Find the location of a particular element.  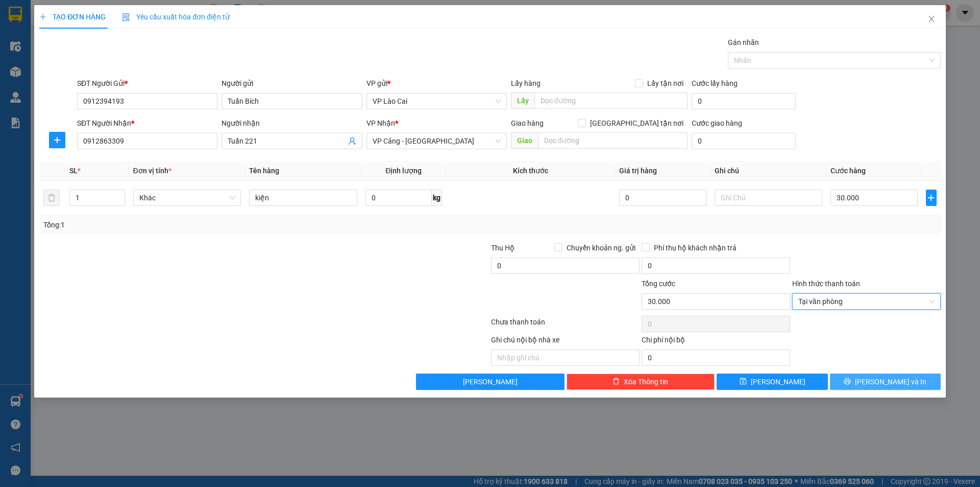

input: Cước lấy hàng is located at coordinates (744, 101).